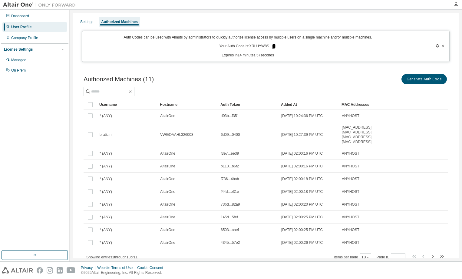  What do you see at coordinates (230, 166) in the screenshot?
I see `span: b113...b6f2` at bounding box center [230, 166].